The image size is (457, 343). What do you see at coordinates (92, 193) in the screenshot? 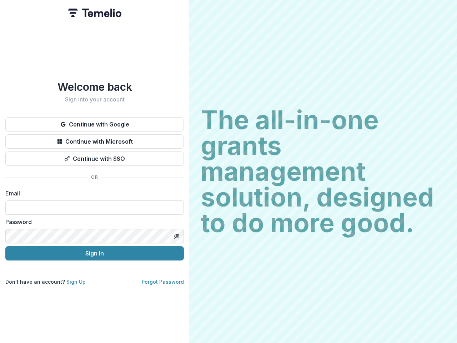
I see `label: Email` at bounding box center [92, 193].